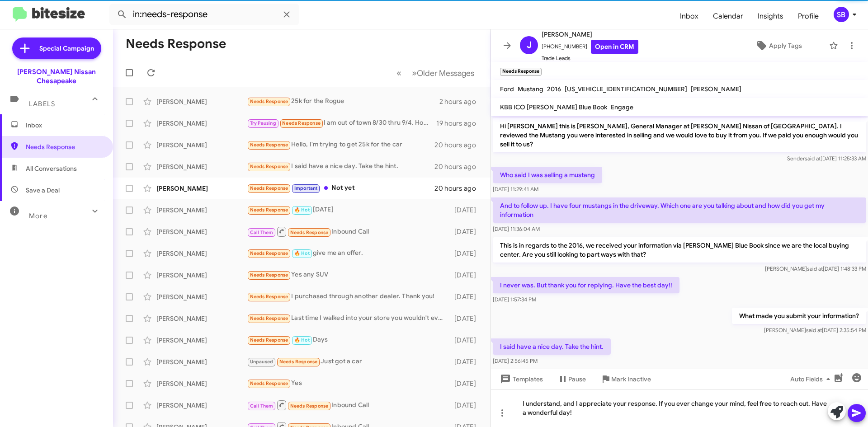 This screenshot has height=427, width=868. Describe the element at coordinates (263, 123) in the screenshot. I see `span: Try Pausing` at that location.